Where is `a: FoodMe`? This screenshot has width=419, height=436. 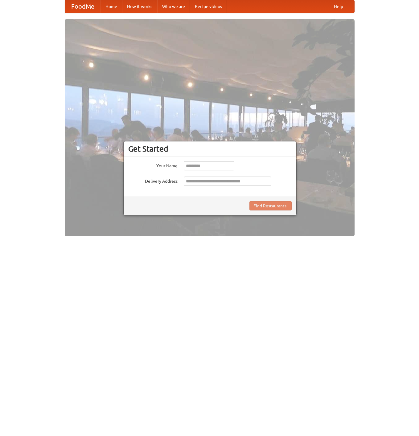
a: FoodMe is located at coordinates (83, 6).